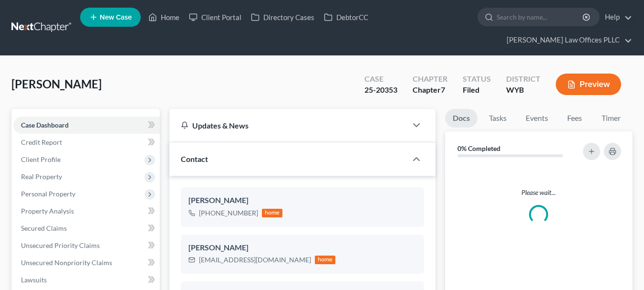 This screenshot has width=644, height=290. Describe the element at coordinates (47, 210) in the screenshot. I see `span: Property Analysis` at that location.